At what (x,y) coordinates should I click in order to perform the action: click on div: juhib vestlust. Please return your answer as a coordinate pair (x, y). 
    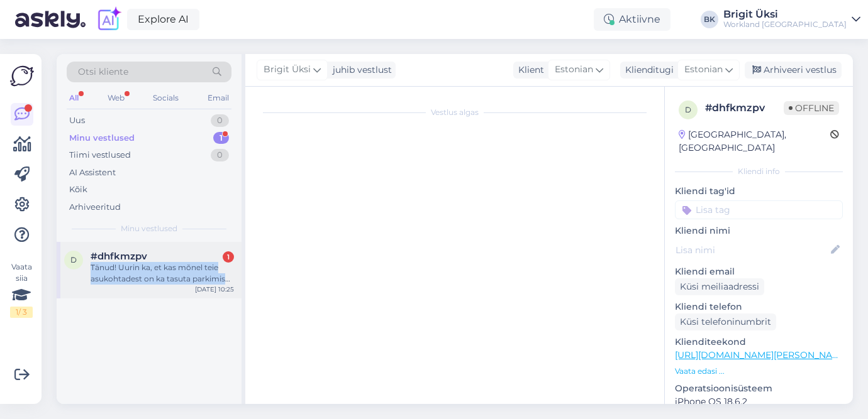
    Looking at the image, I should click on (359, 70).